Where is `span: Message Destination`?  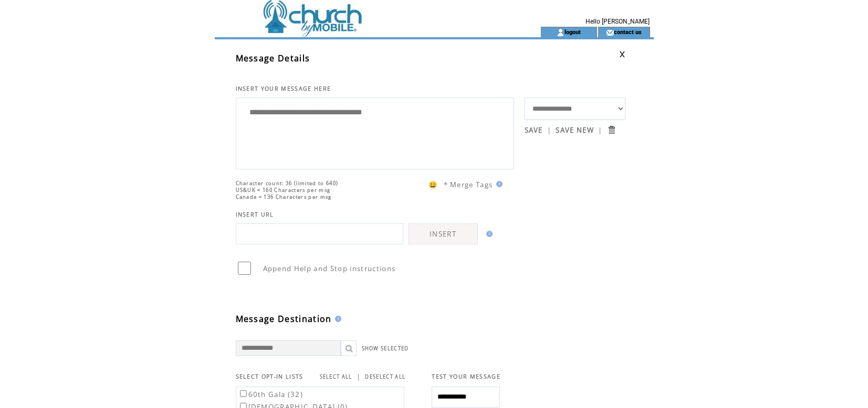
span: Message Destination is located at coordinates (284, 319).